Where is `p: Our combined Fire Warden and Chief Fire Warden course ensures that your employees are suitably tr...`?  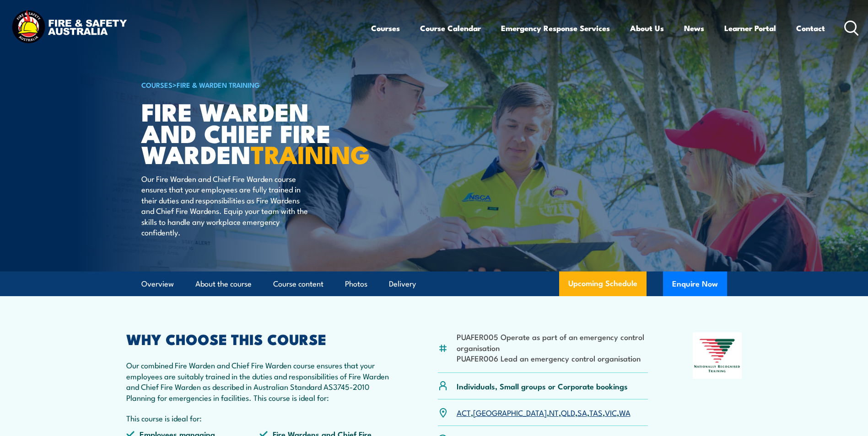
p: Our combined Fire Warden and Chief Fire Warden course ensures that your employees are suitably tr... is located at coordinates (260, 381).